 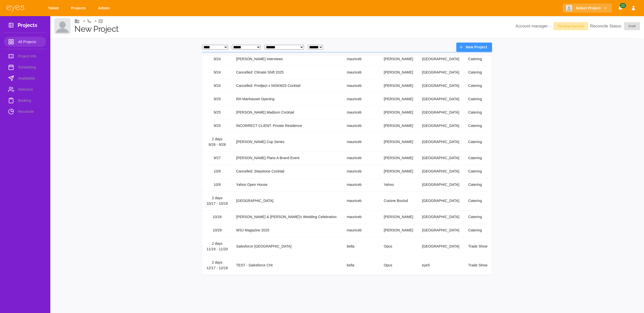 What do you see at coordinates (287, 73) in the screenshot?
I see `td: Cancelled: Climate Shift 2025` at bounding box center [287, 73].